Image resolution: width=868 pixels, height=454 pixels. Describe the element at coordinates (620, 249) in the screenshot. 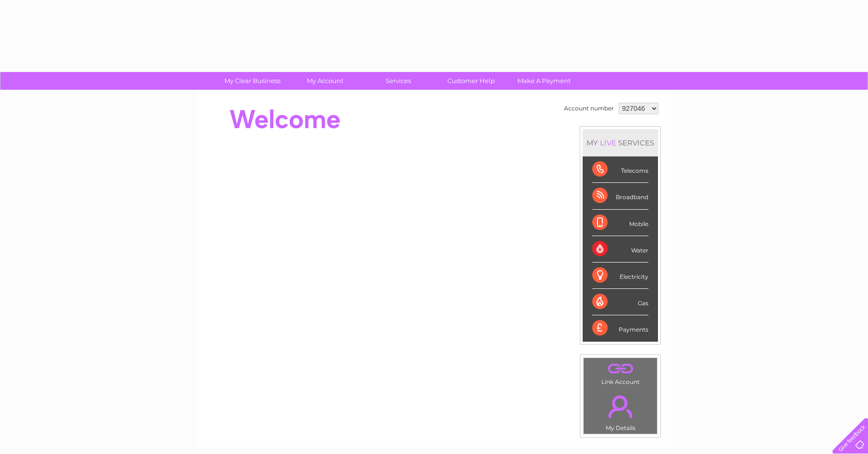

I see `div: Water` at that location.